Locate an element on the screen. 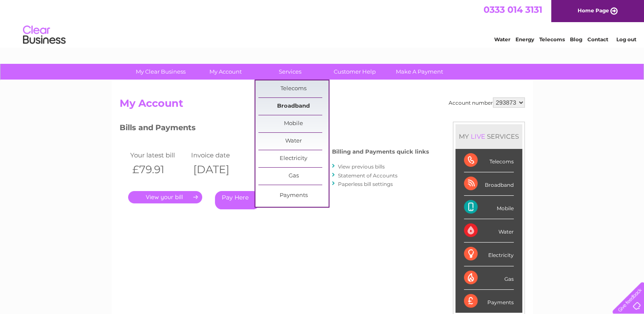 Image resolution: width=644 pixels, height=314 pixels. a: Paperless bill settings is located at coordinates (365, 184).